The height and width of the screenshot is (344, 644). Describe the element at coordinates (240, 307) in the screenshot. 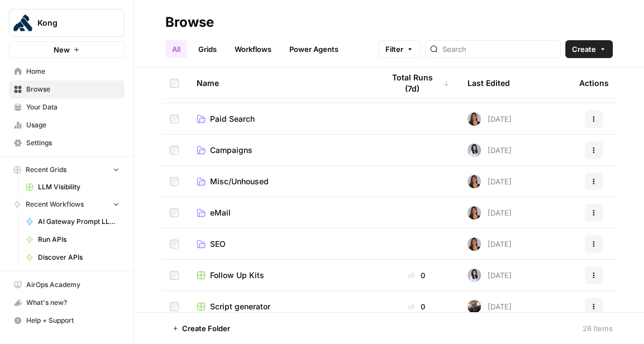

I see `span: Script generator` at that location.